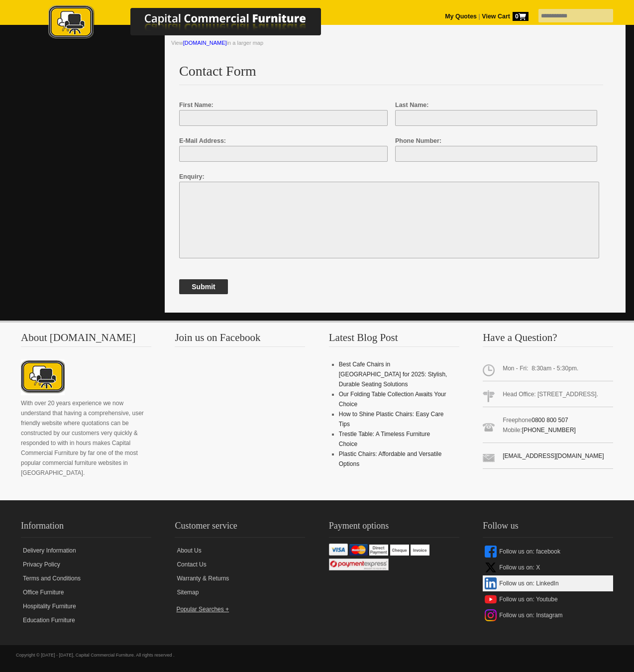  I want to click on a: View Cart0, so click(504, 17).